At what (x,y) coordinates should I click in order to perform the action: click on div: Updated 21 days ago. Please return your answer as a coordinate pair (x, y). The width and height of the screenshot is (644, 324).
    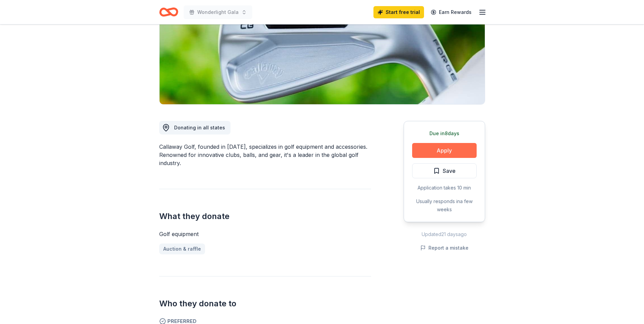
    Looking at the image, I should click on (445, 235).